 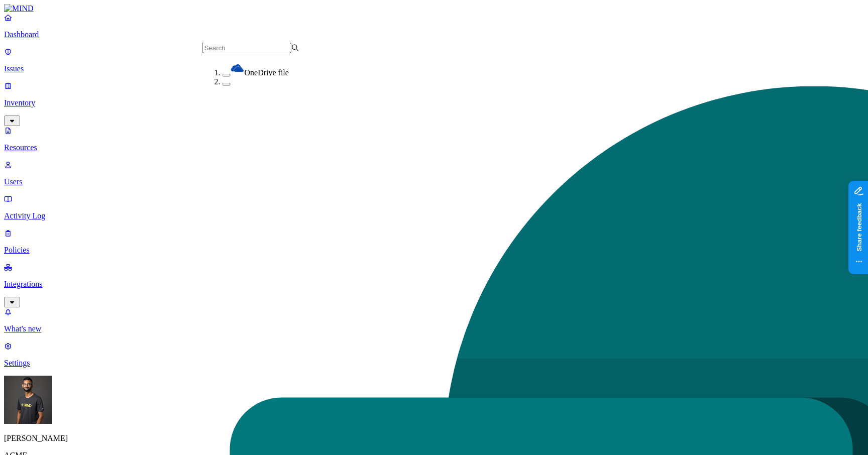 I want to click on a: Settings, so click(x=434, y=354).